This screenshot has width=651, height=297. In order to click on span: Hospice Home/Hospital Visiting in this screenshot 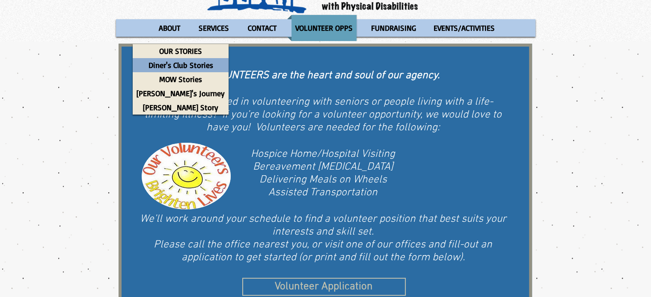, I will do `click(323, 155)`.